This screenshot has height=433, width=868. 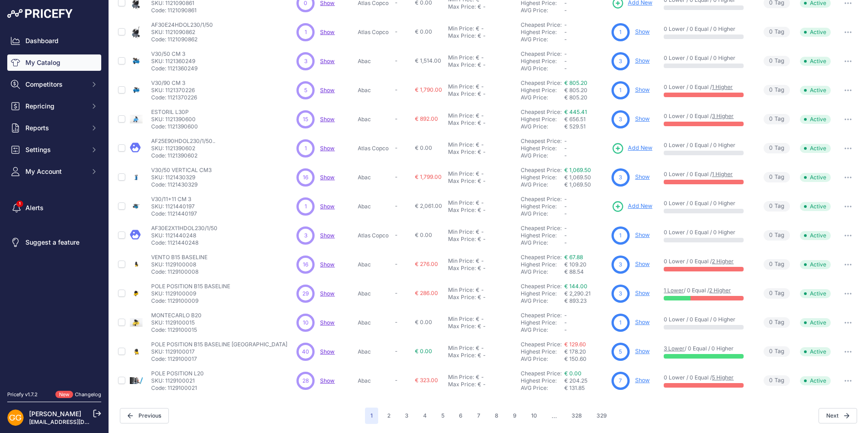 I want to click on div: € 1,069.50, so click(x=586, y=185).